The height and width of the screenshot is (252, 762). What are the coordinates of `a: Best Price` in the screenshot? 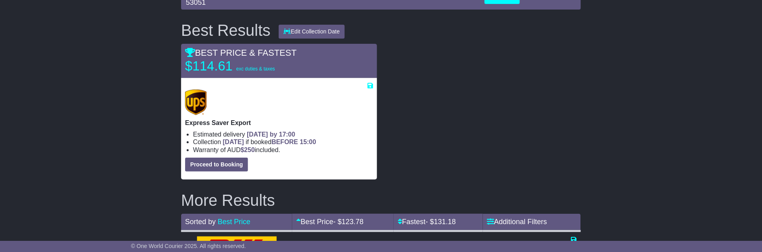 It's located at (234, 222).